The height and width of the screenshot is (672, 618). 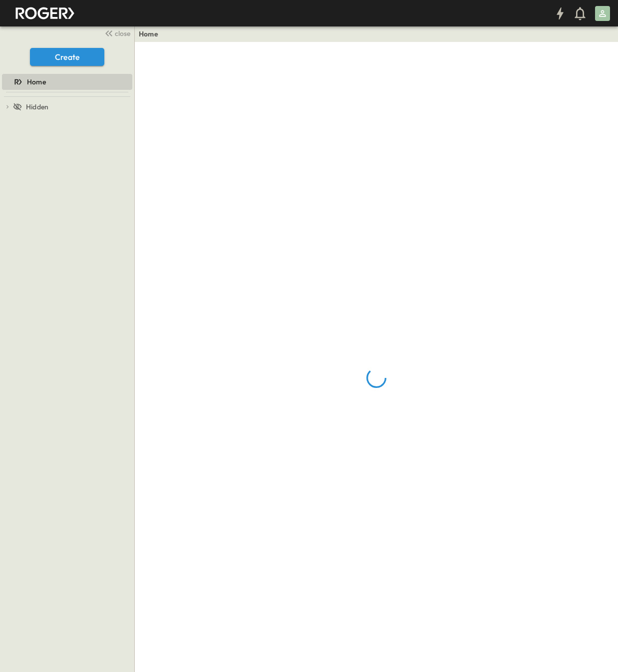 I want to click on span: Hidden, so click(x=37, y=107).